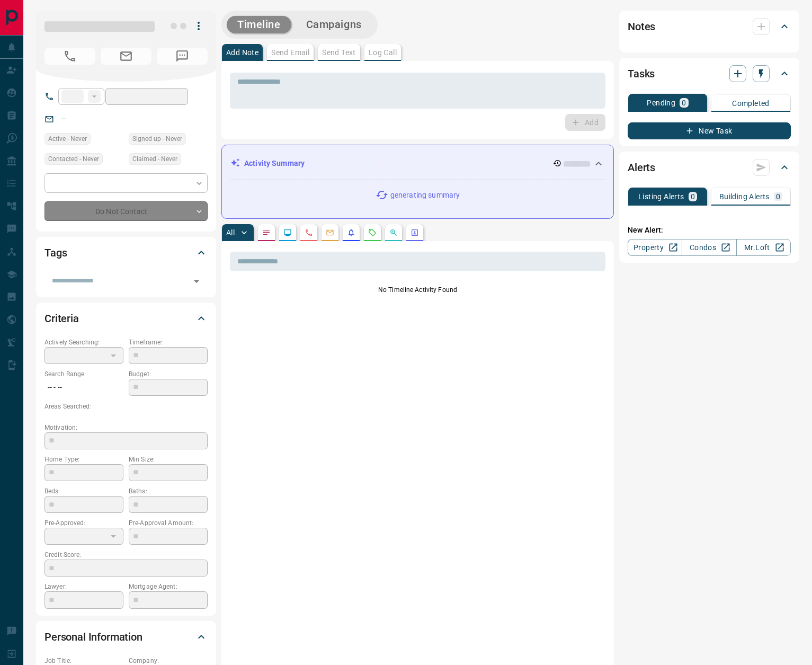  Describe the element at coordinates (709, 74) in the screenshot. I see `div: Tasks` at that location.